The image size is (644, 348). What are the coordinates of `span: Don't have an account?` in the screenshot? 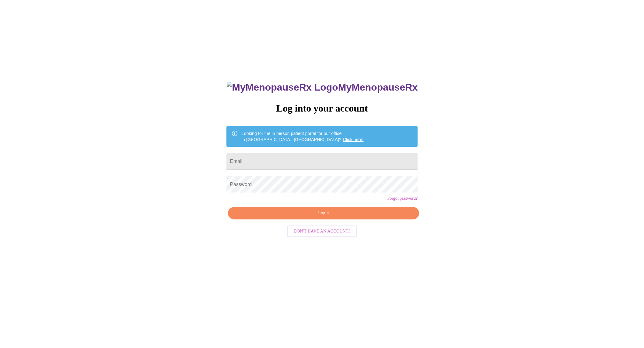 It's located at (322, 232).